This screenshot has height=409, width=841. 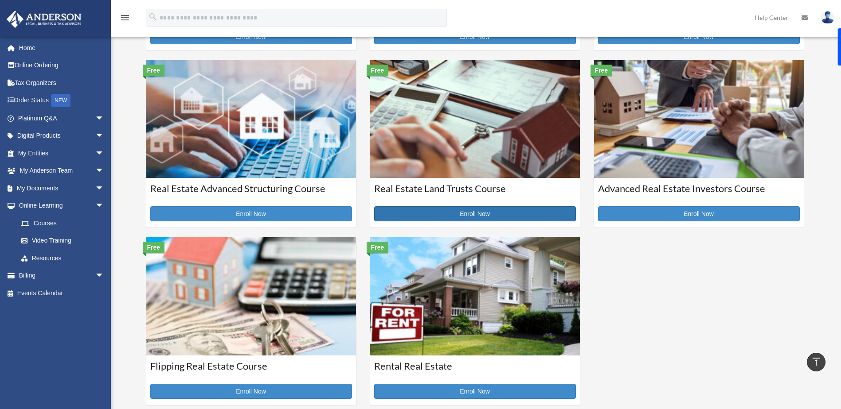 I want to click on a: Tax Organizers, so click(x=62, y=83).